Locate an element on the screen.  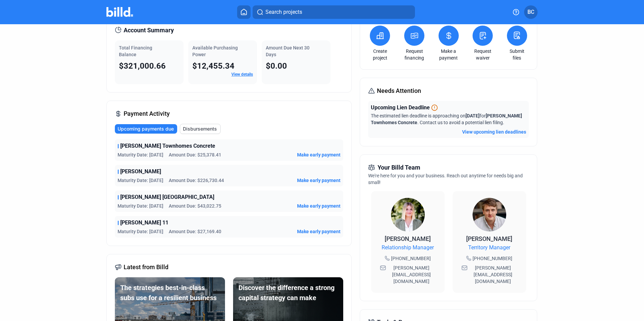
span: Disbursements is located at coordinates (200, 129).